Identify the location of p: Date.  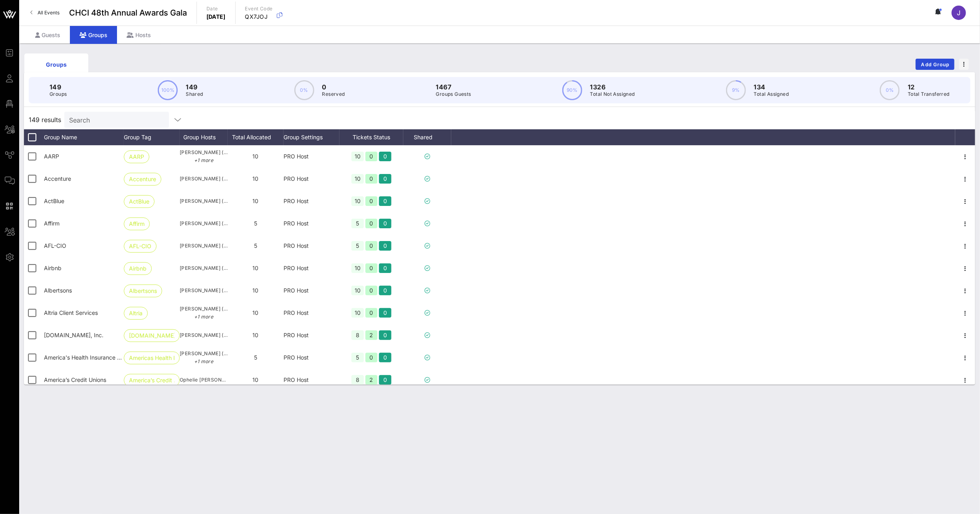
(216, 9).